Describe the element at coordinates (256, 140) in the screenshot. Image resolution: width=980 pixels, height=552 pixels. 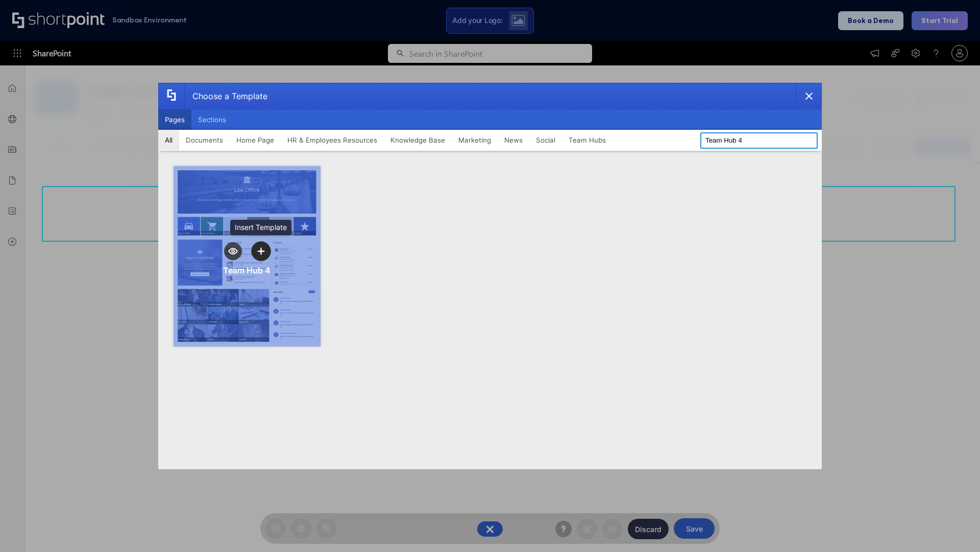
I see `button: Home Page` at that location.